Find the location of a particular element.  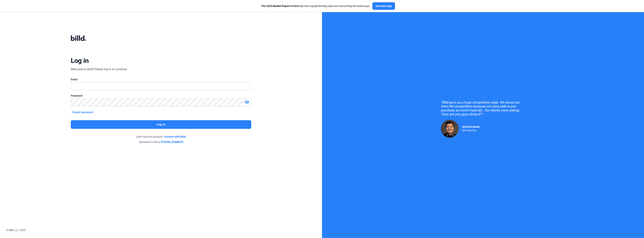

button: Log in is located at coordinates (161, 124).